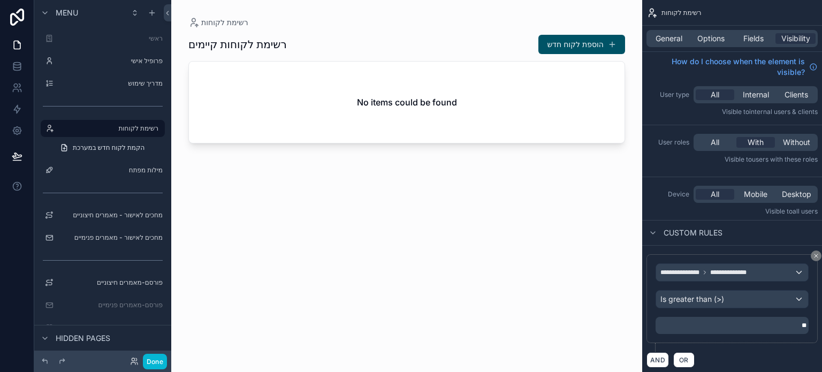  Describe the element at coordinates (784, 111) in the screenshot. I see `span: Internal users & clients` at that location.